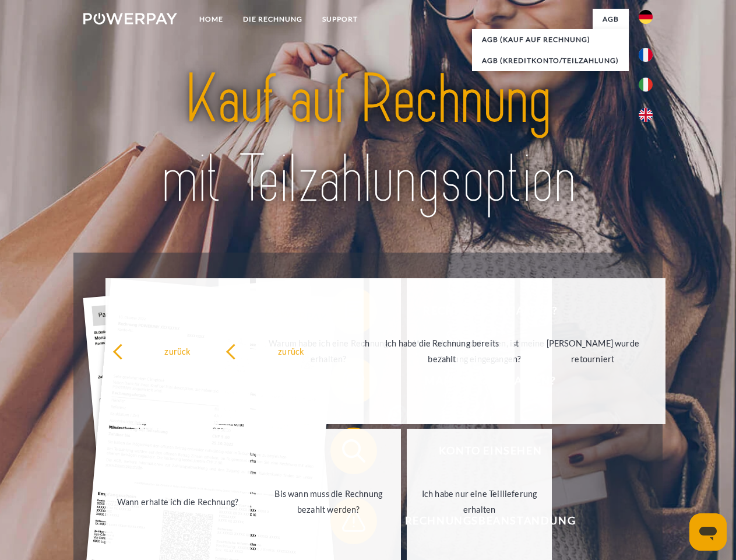 Image resolution: width=736 pixels, height=560 pixels. I want to click on a: DIE RECHNUNG, so click(273, 19).